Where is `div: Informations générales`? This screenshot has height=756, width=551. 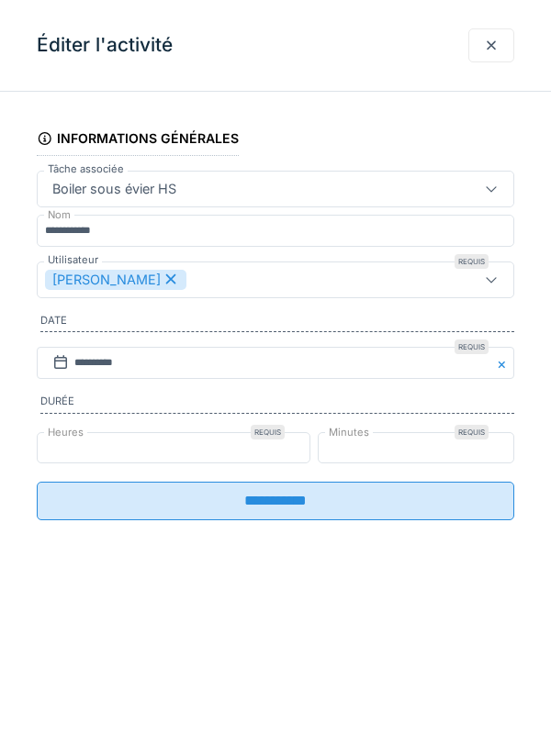 div: Informations générales is located at coordinates (137, 140).